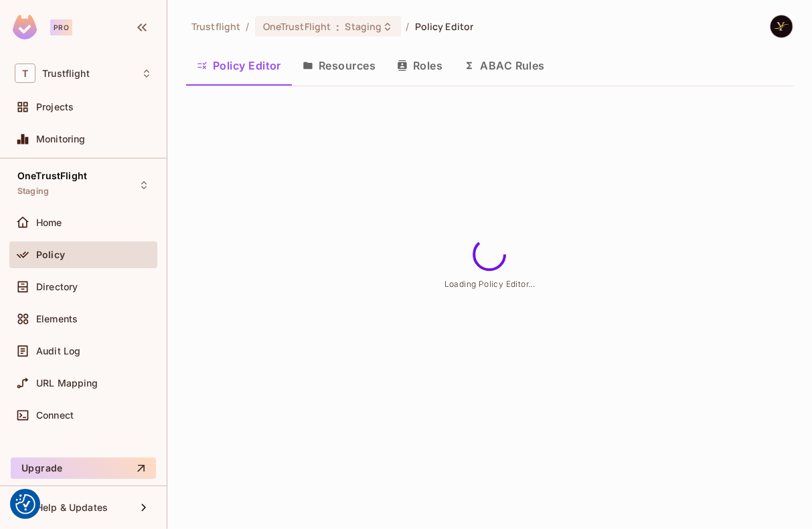  I want to click on img: Yilmaz Alizadeh, so click(781, 26).